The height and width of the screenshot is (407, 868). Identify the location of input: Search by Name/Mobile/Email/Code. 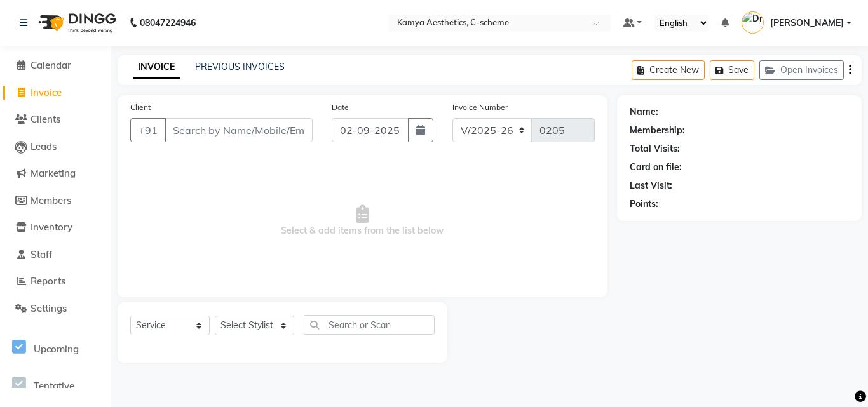
(238, 130).